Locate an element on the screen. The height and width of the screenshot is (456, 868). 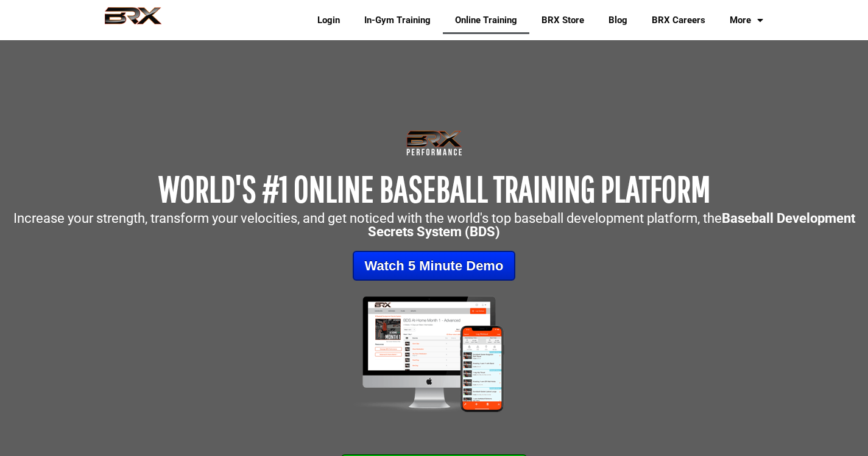
img: BRX Performance is located at coordinates (133, 20).